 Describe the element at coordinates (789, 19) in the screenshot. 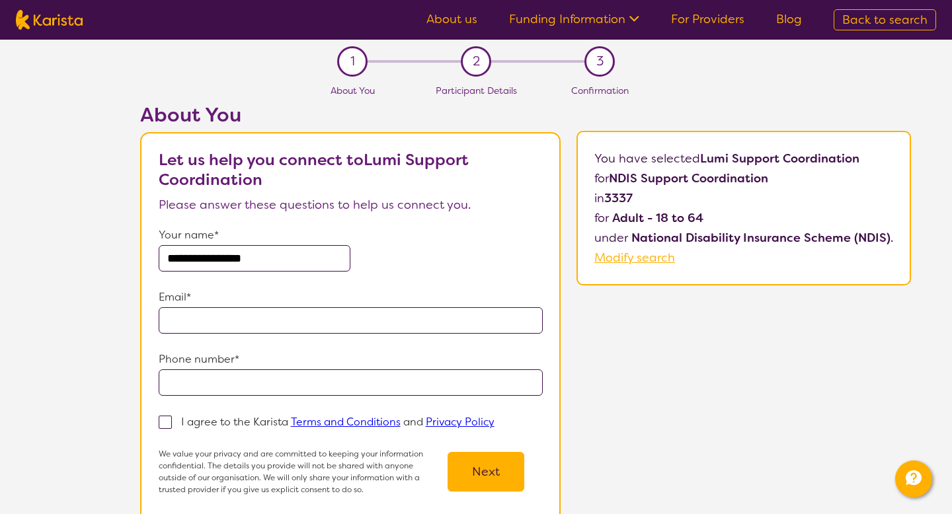

I see `a: Blog` at that location.